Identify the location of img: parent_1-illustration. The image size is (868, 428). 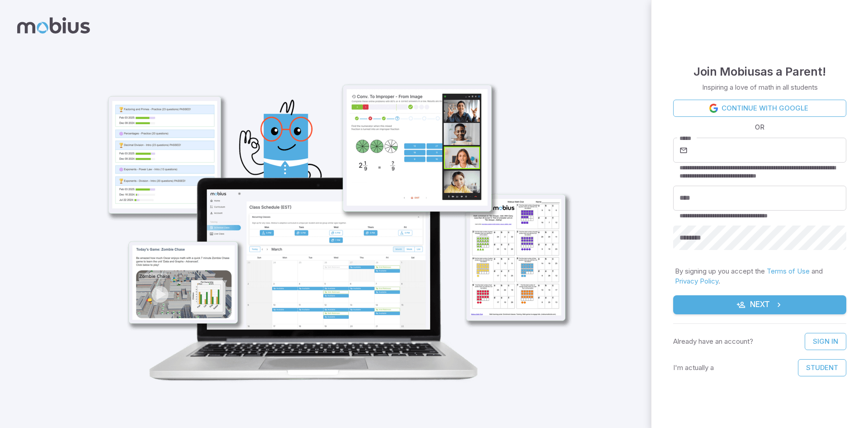
(332, 213).